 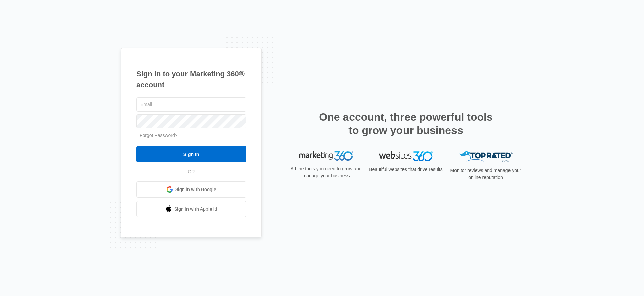 What do you see at coordinates (191, 154) in the screenshot?
I see `input: Sign In` at bounding box center [191, 154].